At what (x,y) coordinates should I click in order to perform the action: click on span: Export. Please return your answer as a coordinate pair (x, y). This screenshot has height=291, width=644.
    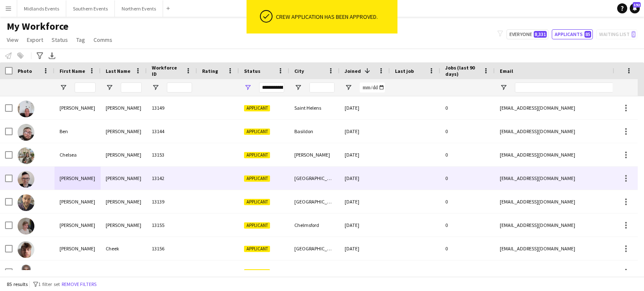
    Looking at the image, I should click on (35, 40).